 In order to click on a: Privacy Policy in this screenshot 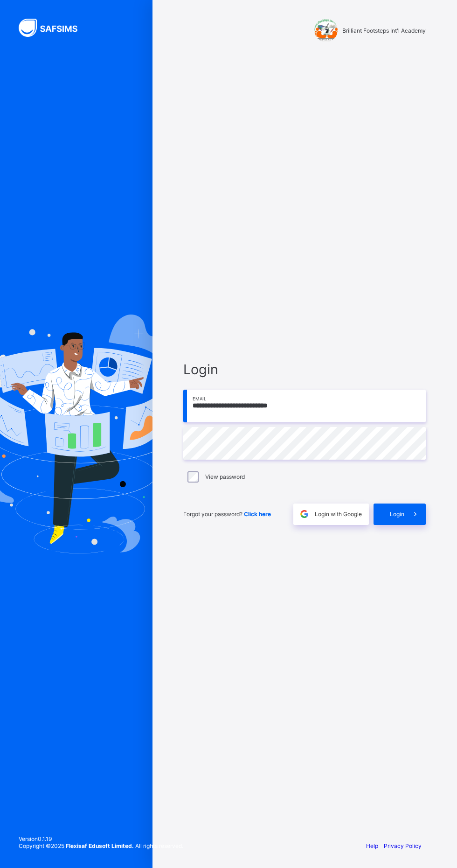, I will do `click(403, 845)`.